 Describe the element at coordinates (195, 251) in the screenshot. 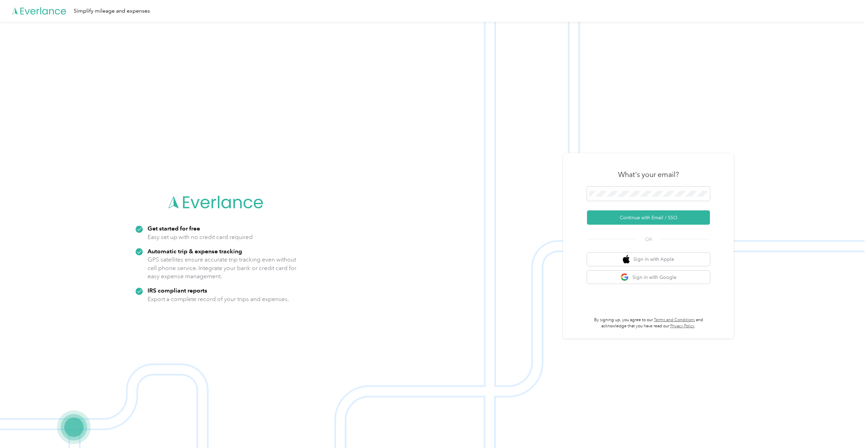

I see `strong: Automatic trip & expense tracking` at that location.